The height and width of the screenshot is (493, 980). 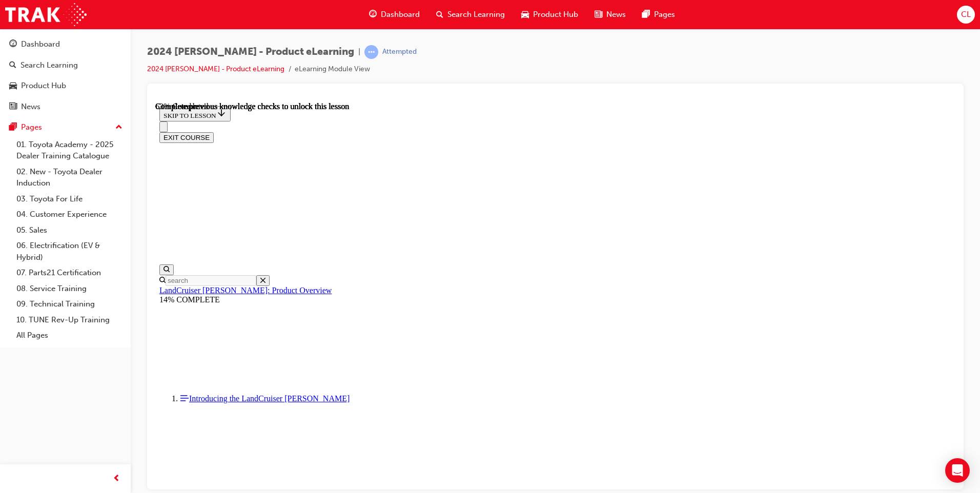 I want to click on div: Pages, so click(x=31, y=127).